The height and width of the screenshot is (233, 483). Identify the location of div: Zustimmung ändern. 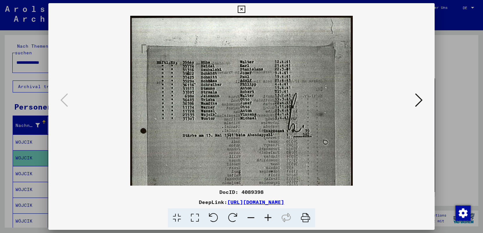
(463, 213).